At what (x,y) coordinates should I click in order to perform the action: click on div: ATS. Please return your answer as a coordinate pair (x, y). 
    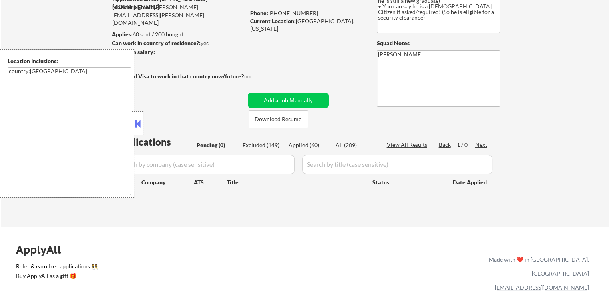
    Looking at the image, I should click on (210, 183).